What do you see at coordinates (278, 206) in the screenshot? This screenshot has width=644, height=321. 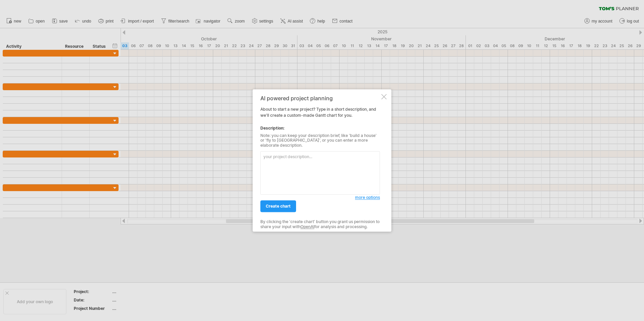 I see `span: create chart` at bounding box center [278, 206].